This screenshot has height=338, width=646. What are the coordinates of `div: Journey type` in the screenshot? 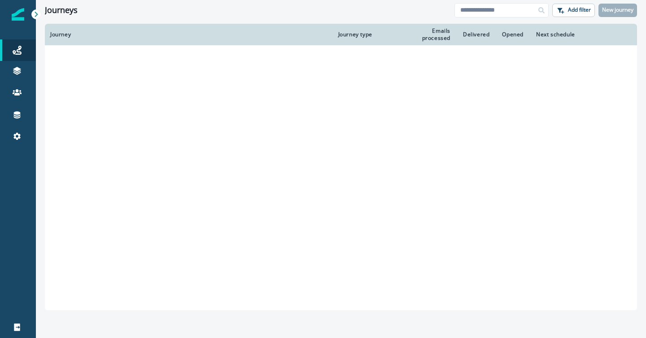 It's located at (365, 35).